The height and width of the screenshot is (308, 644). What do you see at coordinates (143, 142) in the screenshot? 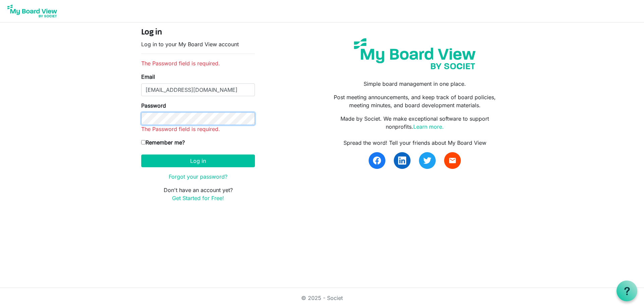
I see `input: Remember me?` at bounding box center [143, 142].